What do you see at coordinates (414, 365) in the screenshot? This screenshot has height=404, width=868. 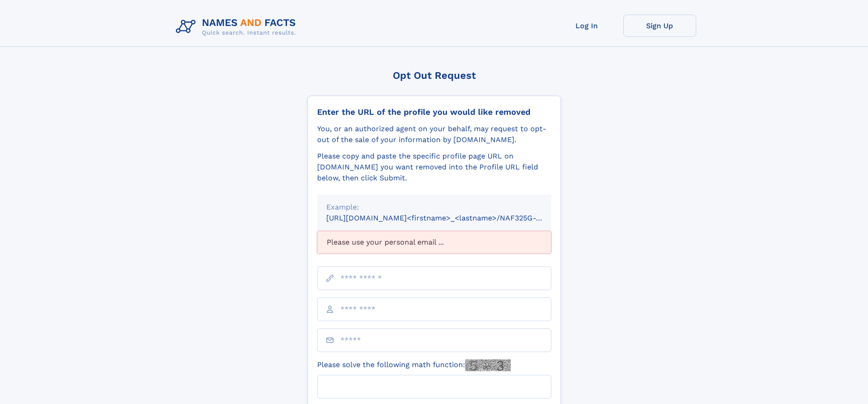 I see `label: Please solve the following math function:` at bounding box center [414, 365].